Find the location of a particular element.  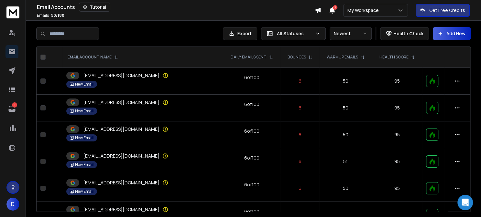

p: BOUNCES is located at coordinates (296, 57).